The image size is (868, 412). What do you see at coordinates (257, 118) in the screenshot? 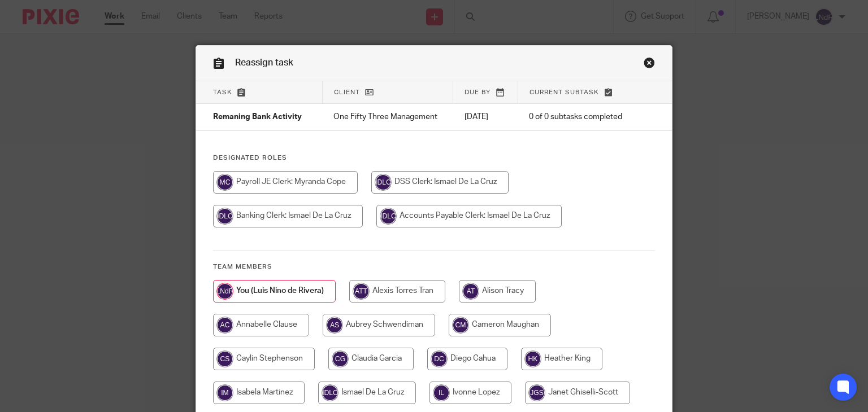
I see `span: Remaning Bank Activity` at bounding box center [257, 118].